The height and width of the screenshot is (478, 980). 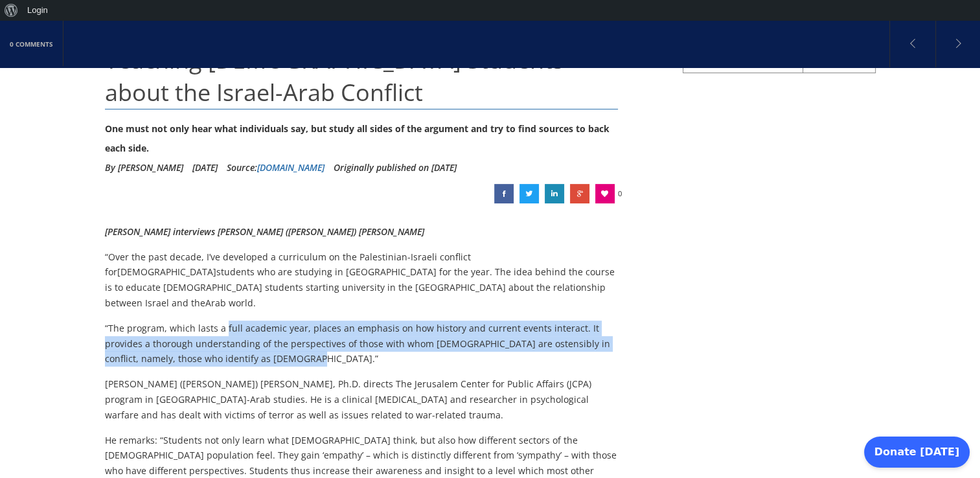 What do you see at coordinates (619, 194) in the screenshot?
I see `span: 0` at bounding box center [619, 194].